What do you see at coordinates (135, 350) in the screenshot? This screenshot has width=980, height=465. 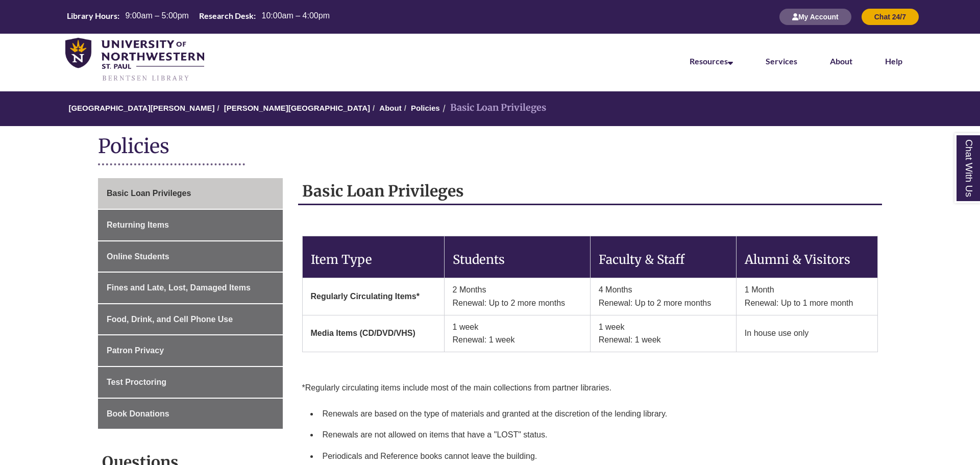 I see `span: Patron Privacy` at bounding box center [135, 350].